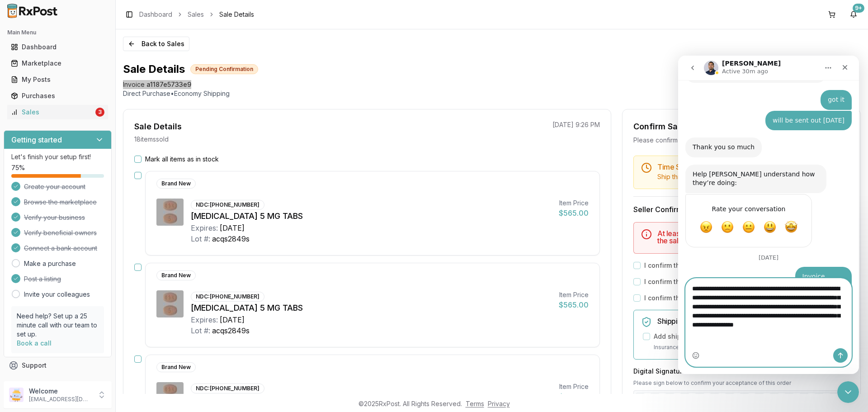  Describe the element at coordinates (92, 171) in the screenshot. I see `span: Great` at that location.